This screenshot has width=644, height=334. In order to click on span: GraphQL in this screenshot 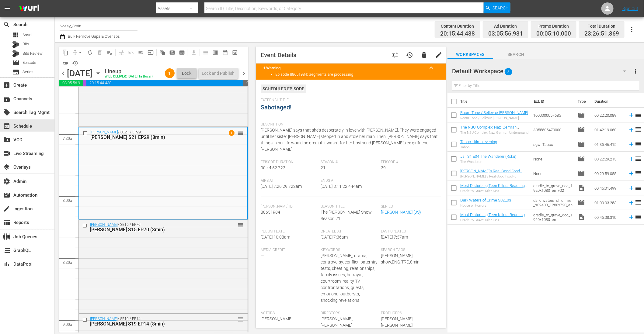, I will do `click(7, 251)`.